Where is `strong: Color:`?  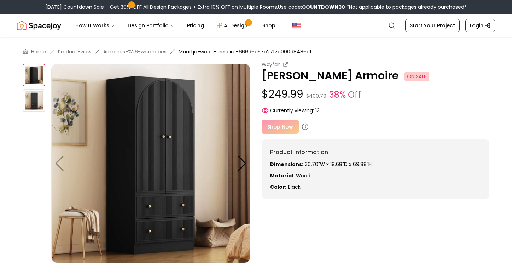
strong: Color: is located at coordinates (278, 187).